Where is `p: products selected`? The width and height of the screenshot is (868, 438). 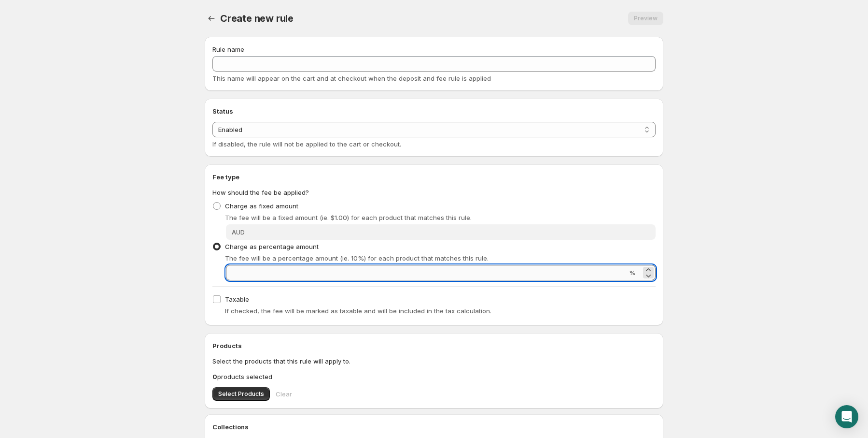
p: products selected is located at coordinates (434, 377).